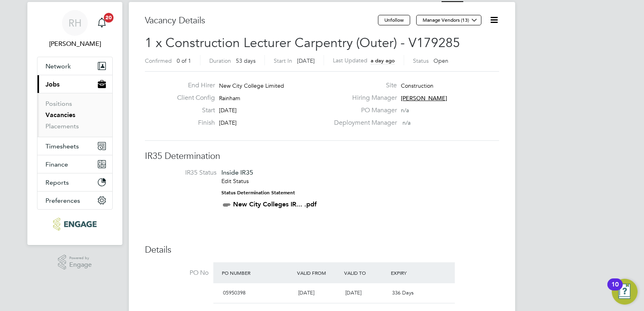  I want to click on a: Placements, so click(62, 126).